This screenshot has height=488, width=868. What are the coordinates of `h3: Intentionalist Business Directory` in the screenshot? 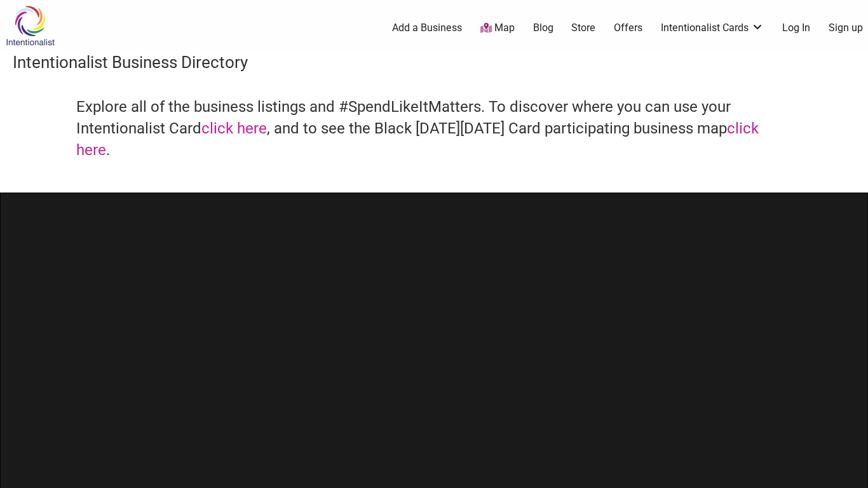 It's located at (434, 63).